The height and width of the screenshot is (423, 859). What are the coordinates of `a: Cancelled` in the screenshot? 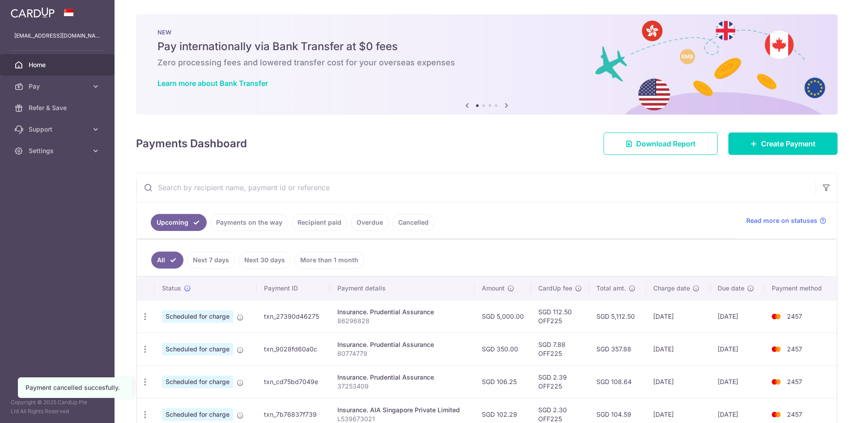 It's located at (414, 222).